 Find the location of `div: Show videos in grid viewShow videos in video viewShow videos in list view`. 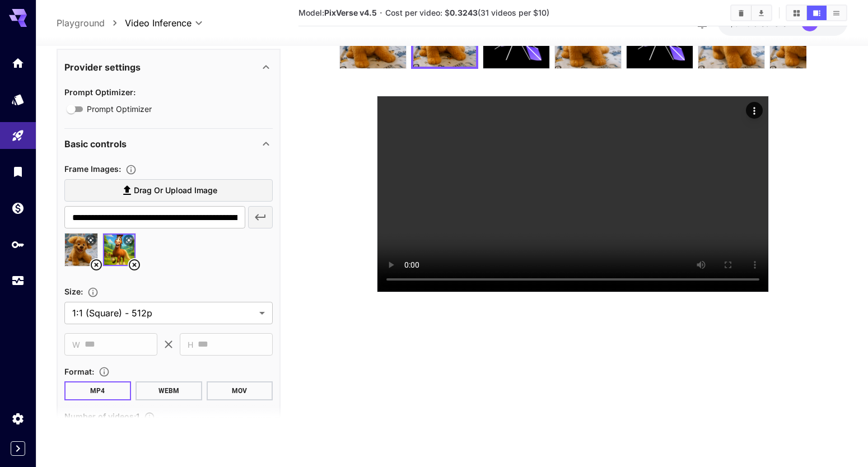

div: Show videos in grid viewShow videos in video viewShow videos in list view is located at coordinates (816, 13).